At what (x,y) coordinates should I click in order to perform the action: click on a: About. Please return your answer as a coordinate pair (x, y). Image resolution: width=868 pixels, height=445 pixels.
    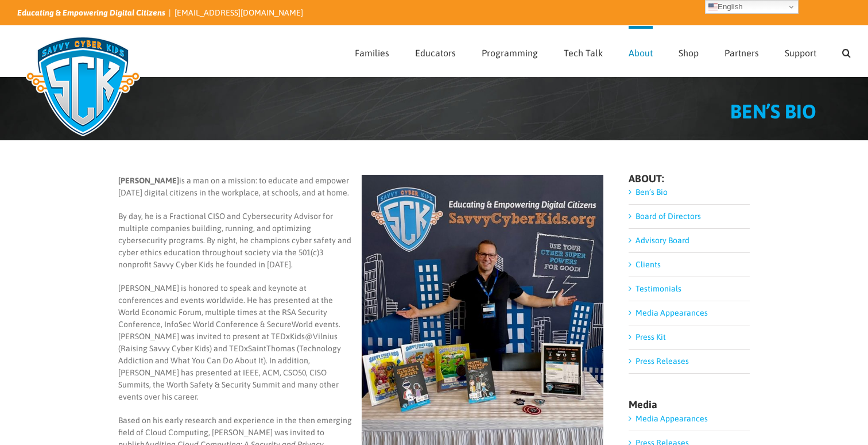
    Looking at the image, I should click on (641, 51).